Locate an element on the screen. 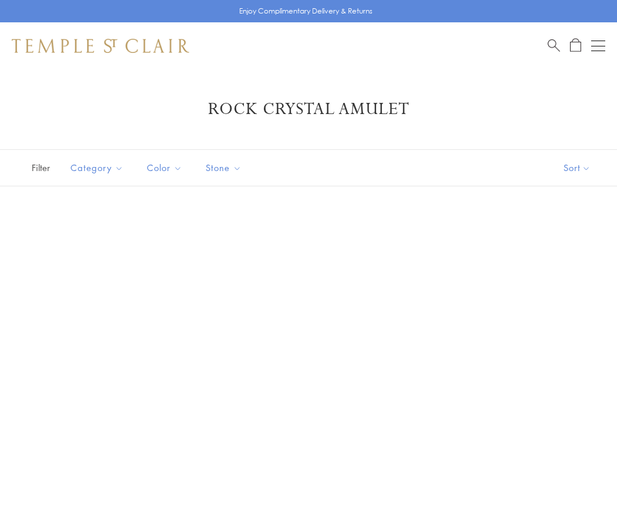 Image resolution: width=617 pixels, height=522 pixels. a: Open Shopping Bag is located at coordinates (575, 45).